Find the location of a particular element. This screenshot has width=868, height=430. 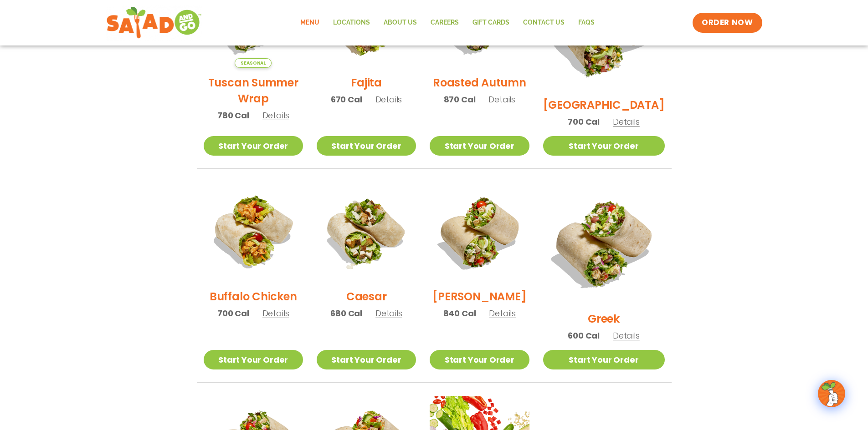

nav: Menu is located at coordinates (447, 23).